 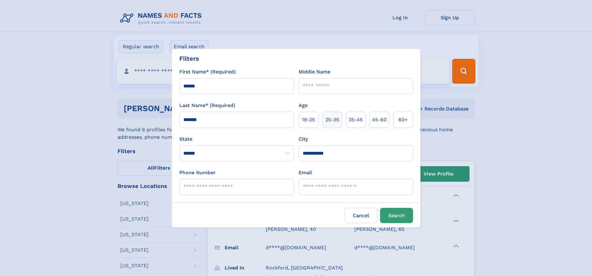 I want to click on label: First Name* (Required), so click(x=208, y=72).